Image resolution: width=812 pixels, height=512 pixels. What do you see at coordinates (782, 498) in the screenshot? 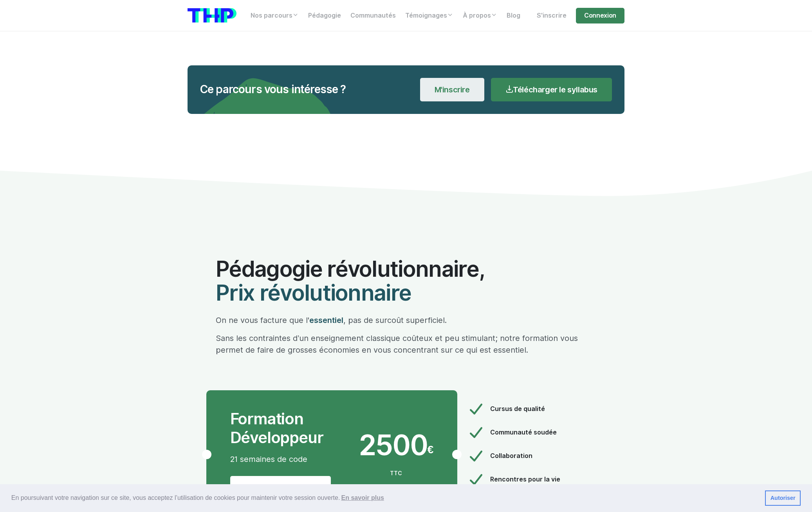
I see `a: dismiss cookie message` at bounding box center [782, 498].